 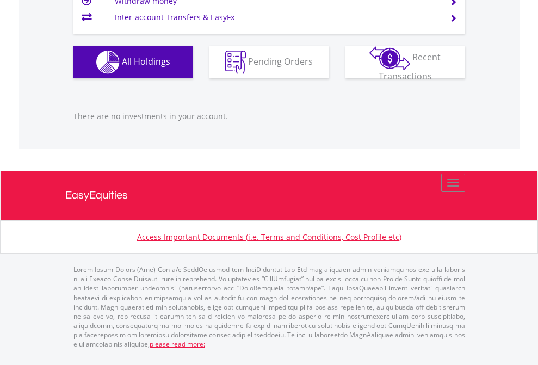 What do you see at coordinates (146, 61) in the screenshot?
I see `span: All Holdings` at bounding box center [146, 61].